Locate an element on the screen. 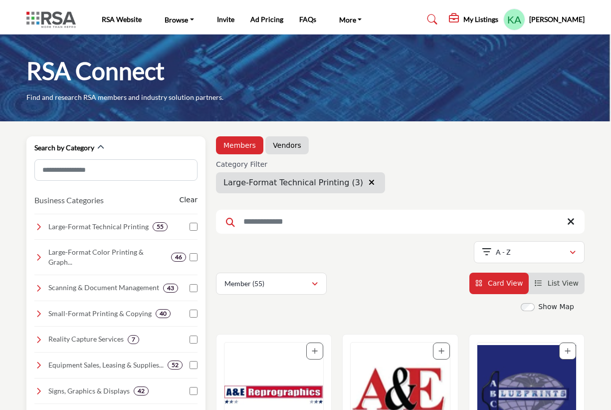  div: 55 Results For Large-Format Technical Printing is located at coordinates (160, 227).